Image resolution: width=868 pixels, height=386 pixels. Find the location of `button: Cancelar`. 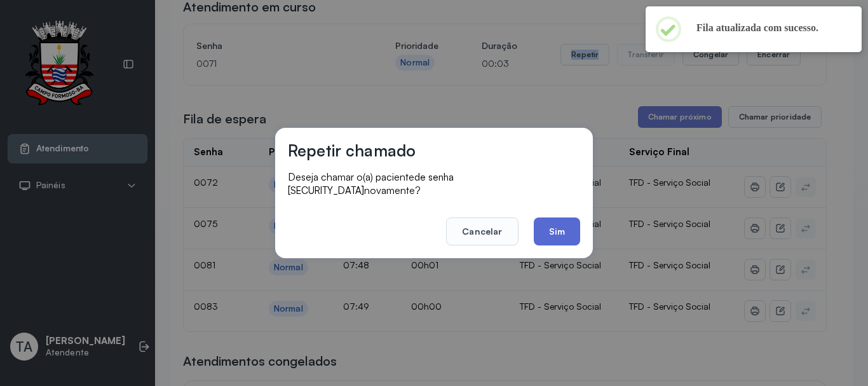

button: Cancelar is located at coordinates (481, 231).